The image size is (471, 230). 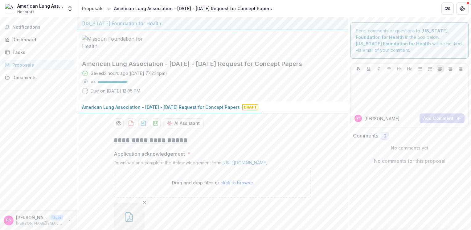 I want to click on button: Align Center, so click(x=451, y=69).